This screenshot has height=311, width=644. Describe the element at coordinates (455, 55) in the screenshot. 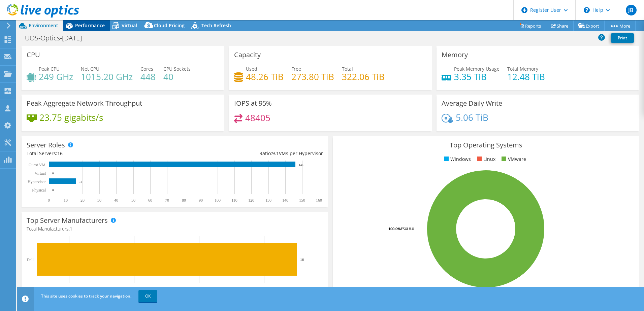

I see `h3: Memory` at that location.